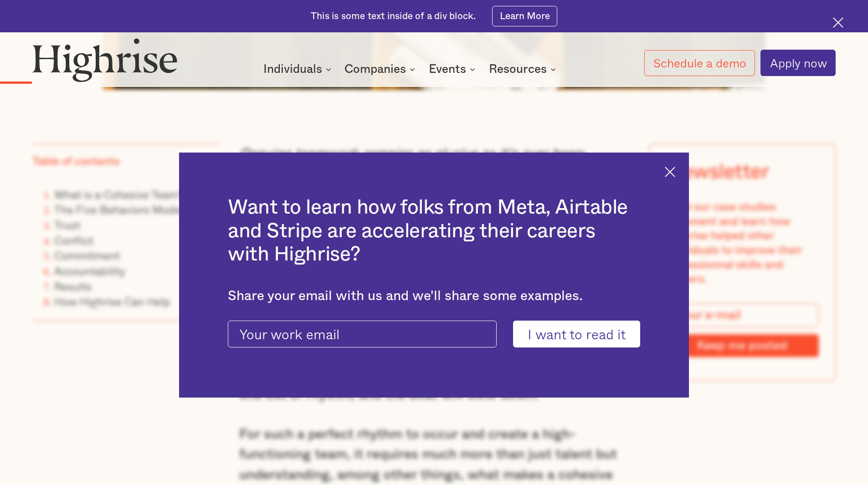 Image resolution: width=868 pixels, height=485 pixels. I want to click on img: Highrise logo, so click(105, 60).